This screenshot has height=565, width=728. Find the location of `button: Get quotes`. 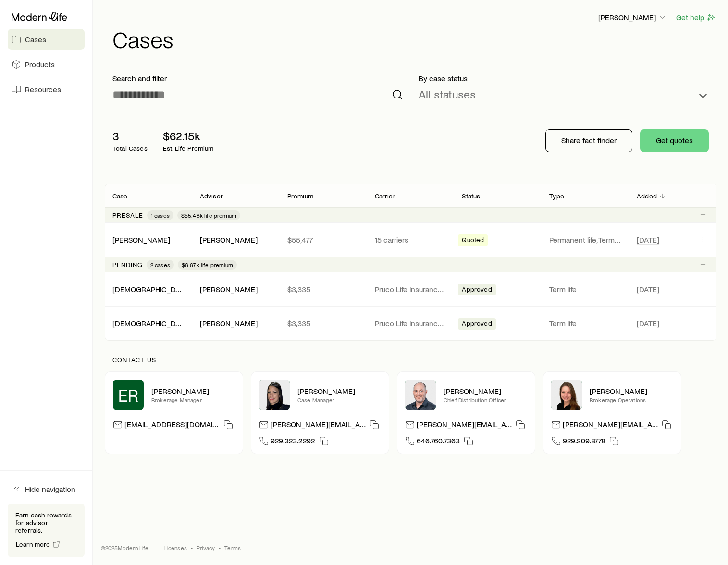

button: Get quotes is located at coordinates (674, 141).